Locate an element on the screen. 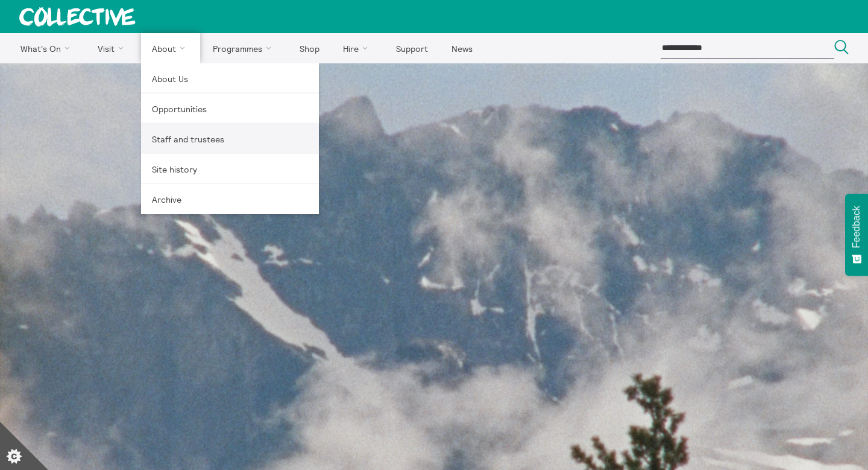 This screenshot has width=868, height=470. a: Staff and trustees is located at coordinates (230, 139).